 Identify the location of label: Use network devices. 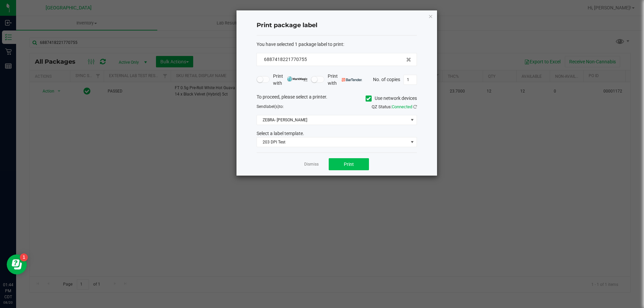
(391, 98).